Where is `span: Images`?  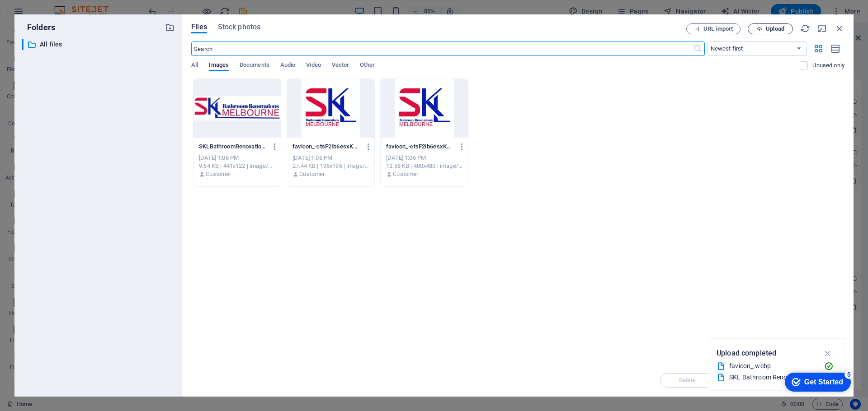 span: Images is located at coordinates (219, 66).